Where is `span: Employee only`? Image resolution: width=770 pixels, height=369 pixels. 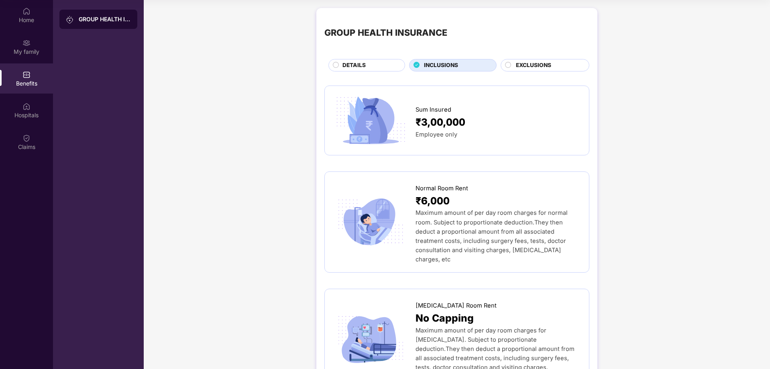 span: Employee only is located at coordinates (437, 135).